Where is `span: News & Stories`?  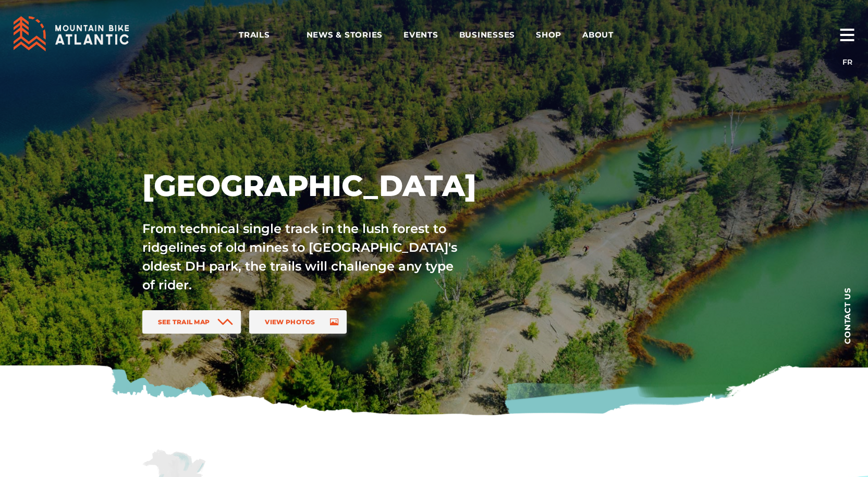 span: News & Stories is located at coordinates (345, 35).